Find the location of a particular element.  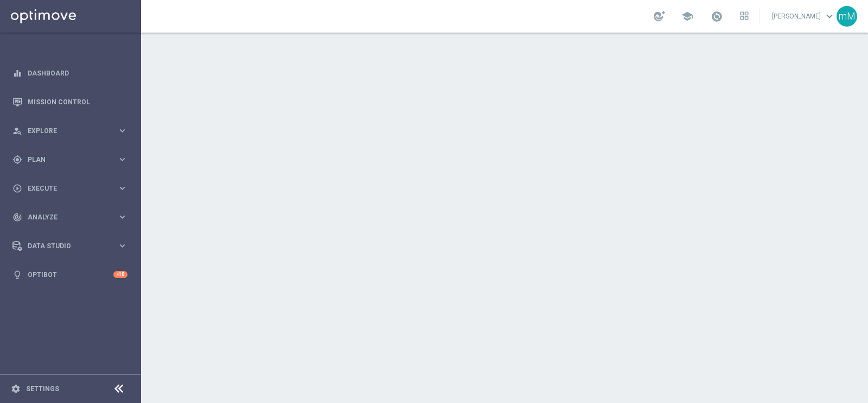

span: Plan is located at coordinates (72, 159).